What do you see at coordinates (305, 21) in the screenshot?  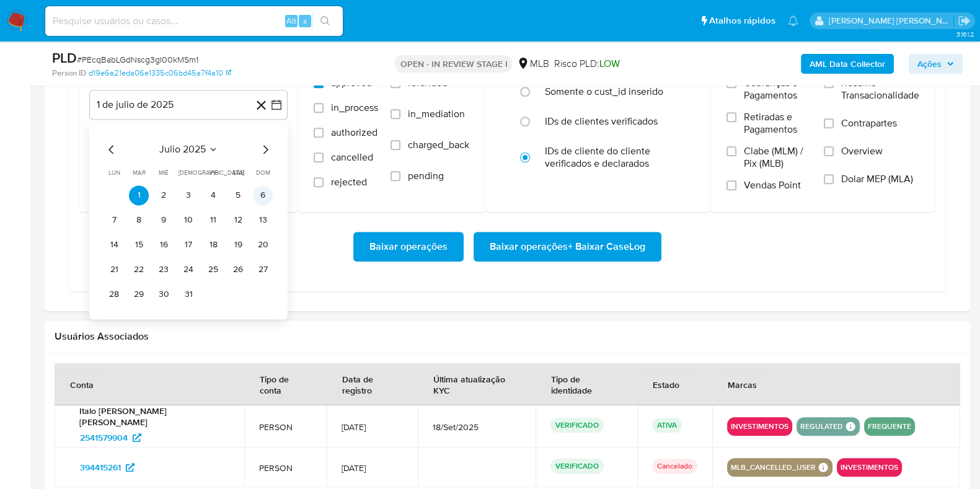 I see `span: s` at bounding box center [305, 21].